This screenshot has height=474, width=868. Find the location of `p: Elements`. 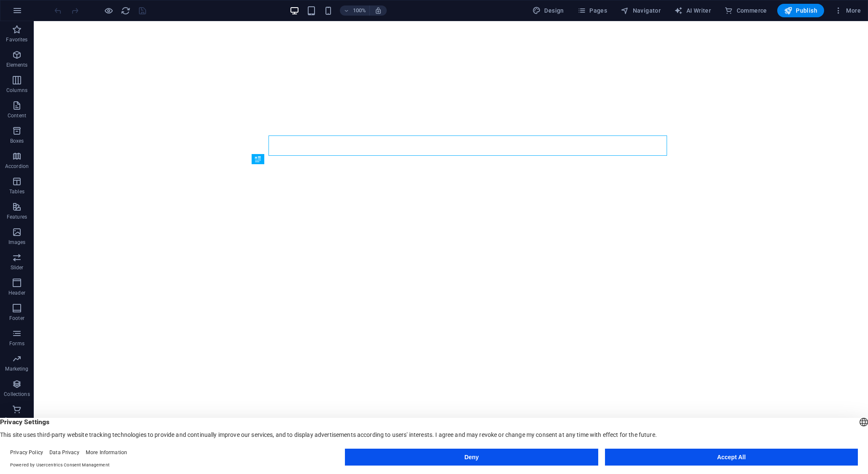

p: Elements is located at coordinates (17, 65).